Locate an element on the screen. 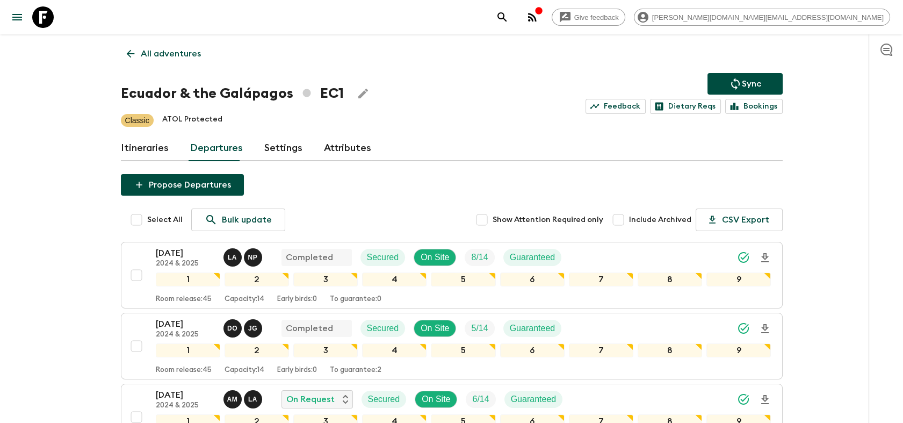 The width and height of the screenshot is (903, 423). a: Dietary Reqs is located at coordinates (686, 106).